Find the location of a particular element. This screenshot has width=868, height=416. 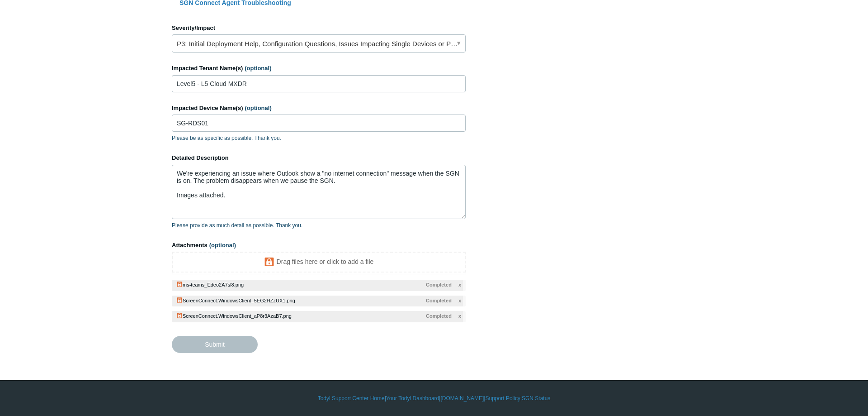

label: Impacted Device Name(s) is located at coordinates (319, 108).